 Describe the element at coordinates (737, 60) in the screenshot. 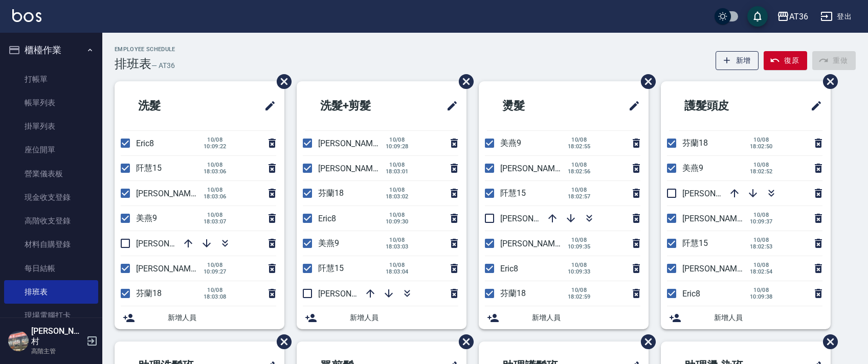

I see `button: 新增` at that location.